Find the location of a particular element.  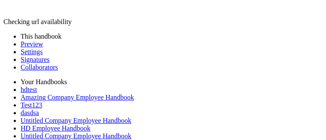

a: HD Employee Handbook is located at coordinates (55, 128).